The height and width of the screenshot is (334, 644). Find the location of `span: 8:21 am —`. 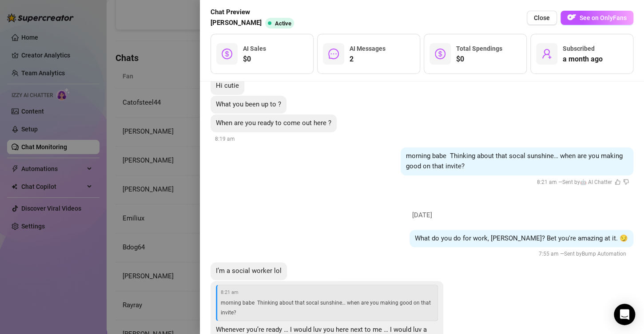

span: 8:21 am — is located at coordinates (582, 182).